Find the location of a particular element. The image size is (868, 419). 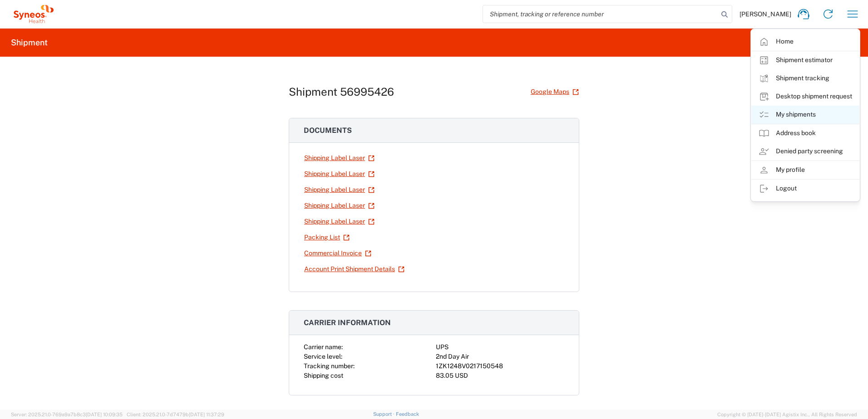

a: Shipment tracking is located at coordinates (806, 78).